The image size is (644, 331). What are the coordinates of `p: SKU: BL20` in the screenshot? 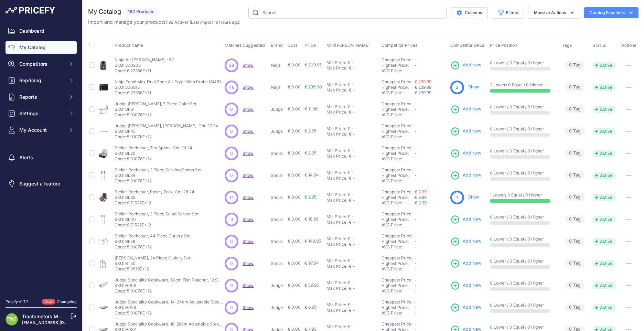 It's located at (153, 153).